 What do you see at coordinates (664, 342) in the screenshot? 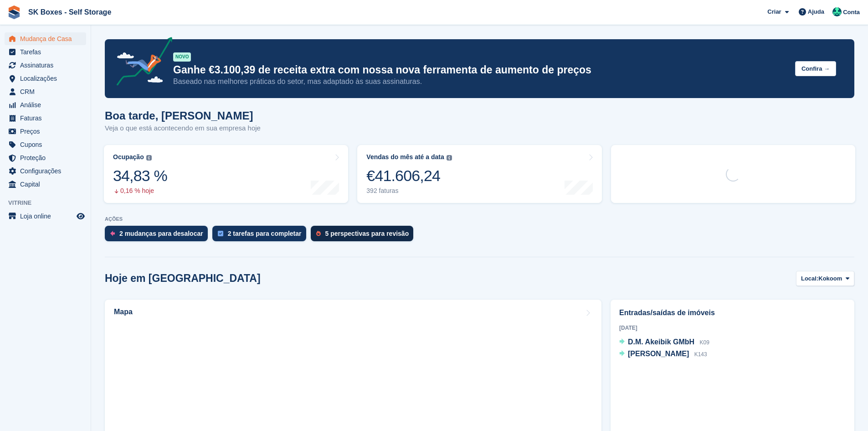
I see `a: D.M. Akeibik GMbH K09` at bounding box center [664, 342].